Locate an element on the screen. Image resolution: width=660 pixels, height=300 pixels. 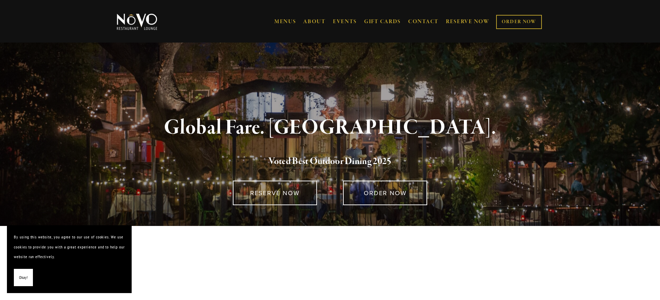
button: Okay! is located at coordinates (23, 278).